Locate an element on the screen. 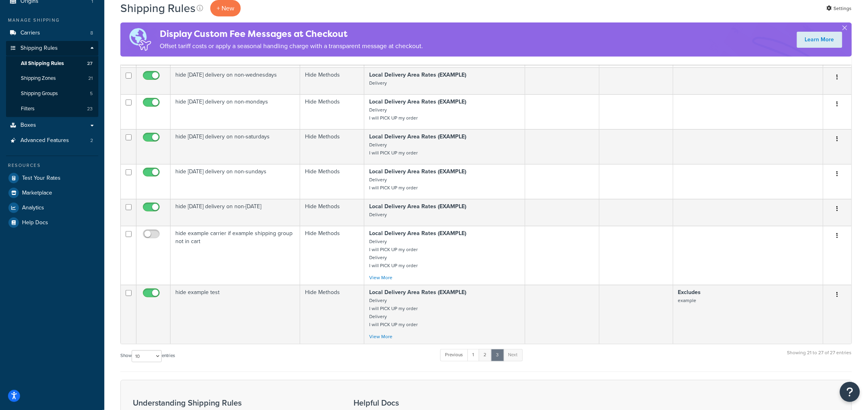 Image resolution: width=868 pixels, height=410 pixels. button: Open Resource Center is located at coordinates (850, 392).